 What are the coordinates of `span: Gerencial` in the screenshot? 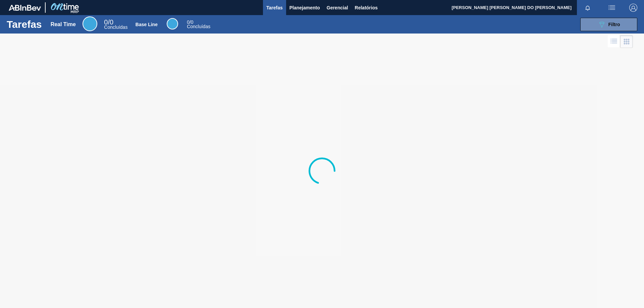 It's located at (337, 8).